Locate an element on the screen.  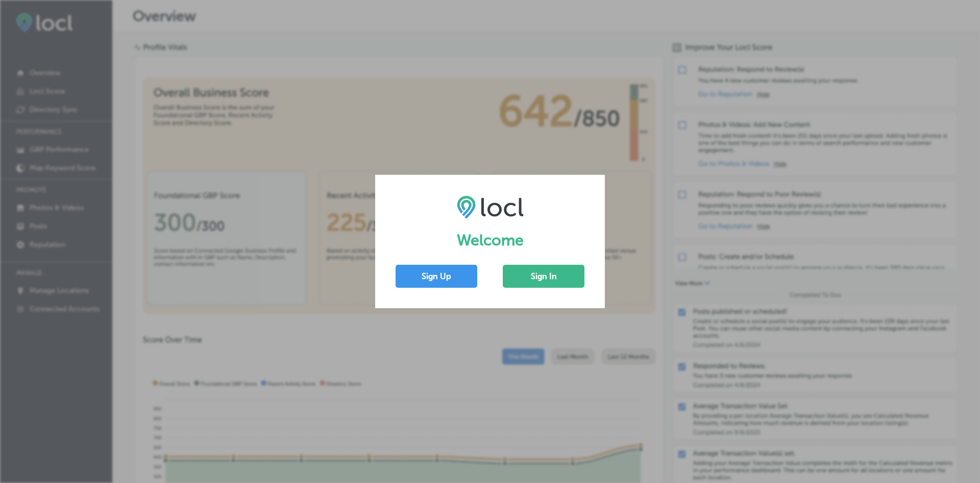
a: Sign Up is located at coordinates (436, 276).